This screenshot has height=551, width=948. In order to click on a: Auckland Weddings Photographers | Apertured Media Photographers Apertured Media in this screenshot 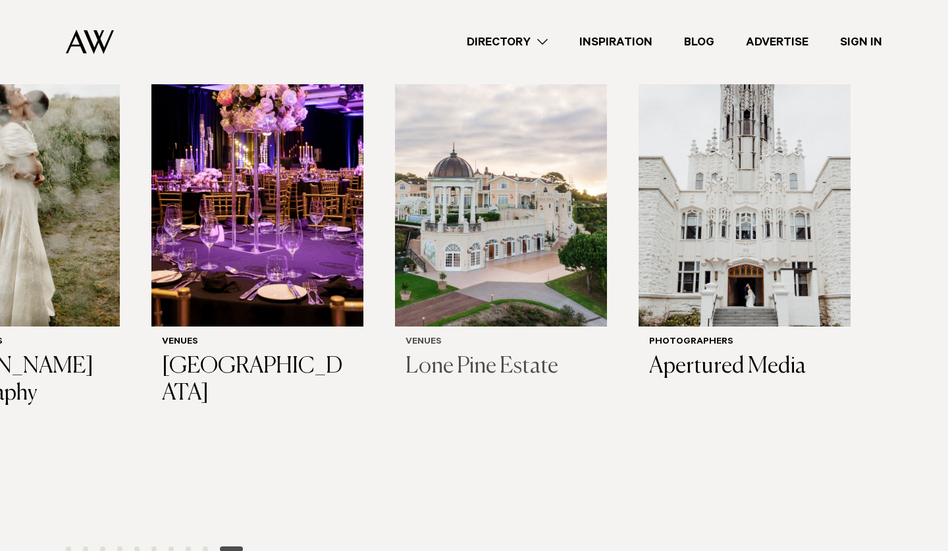, I will do `click(745, 217)`.